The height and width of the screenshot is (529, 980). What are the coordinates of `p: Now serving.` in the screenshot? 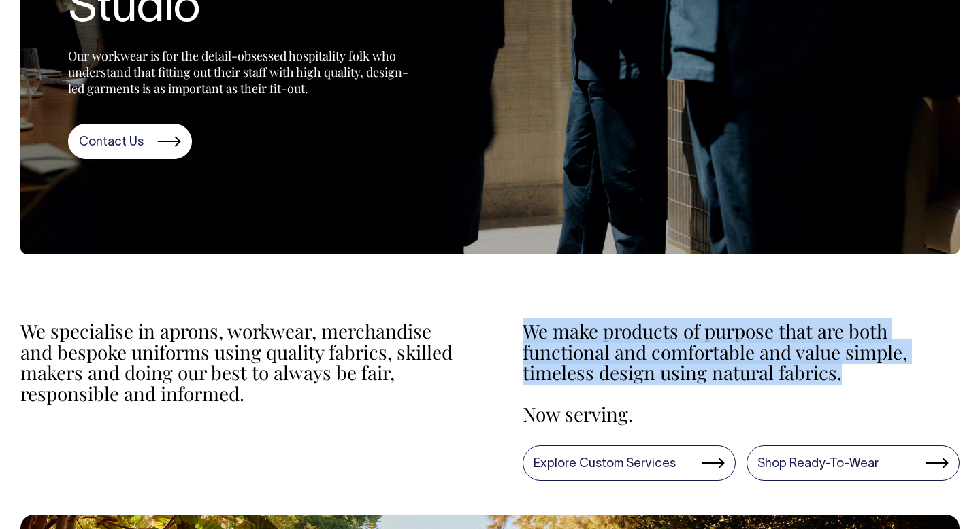 It's located at (741, 414).